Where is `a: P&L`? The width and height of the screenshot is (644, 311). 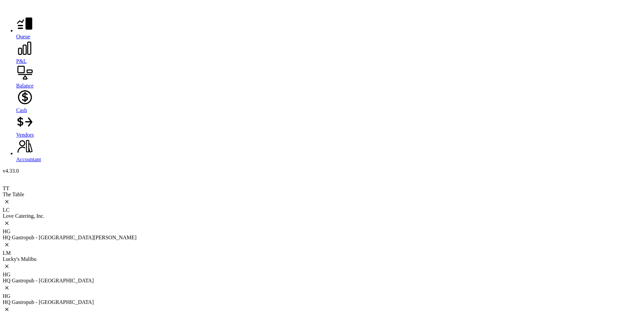 a: P&L is located at coordinates (329, 52).